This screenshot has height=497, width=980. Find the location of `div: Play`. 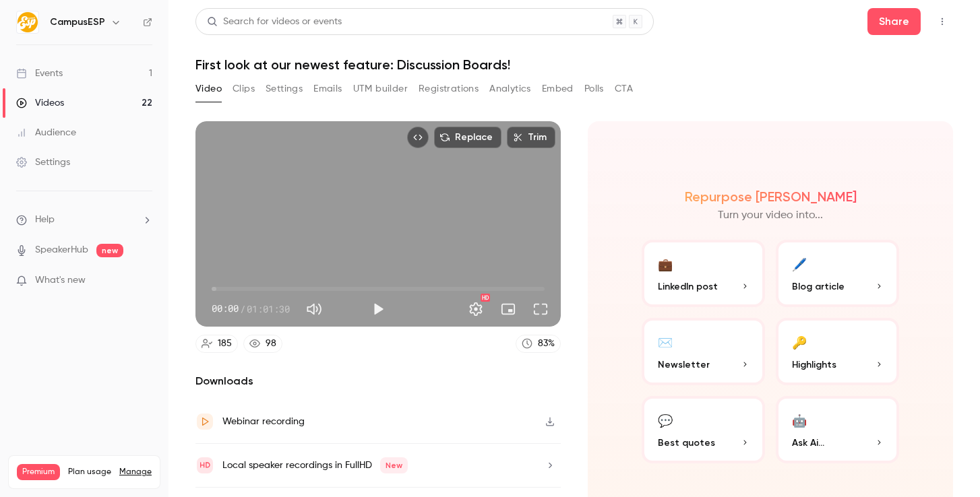

div: Play is located at coordinates (378, 309).